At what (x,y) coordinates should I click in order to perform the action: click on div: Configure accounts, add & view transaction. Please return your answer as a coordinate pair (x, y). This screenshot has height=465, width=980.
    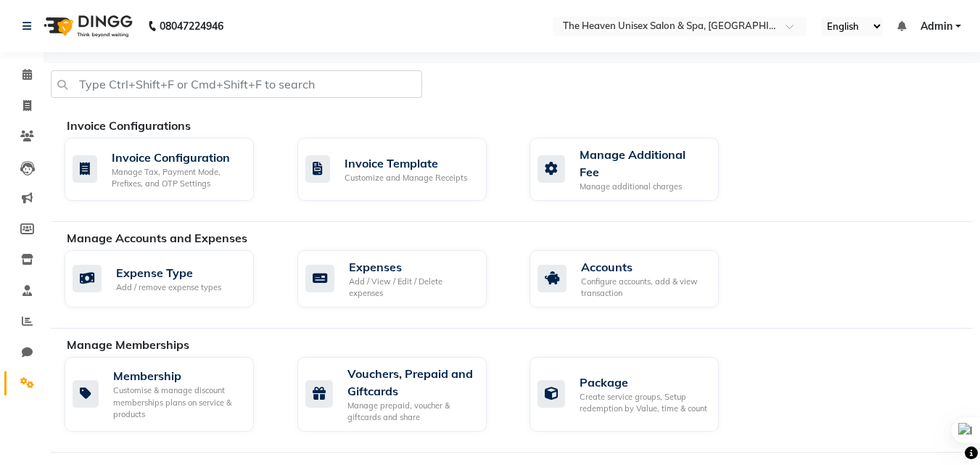
    Looking at the image, I should click on (644, 287).